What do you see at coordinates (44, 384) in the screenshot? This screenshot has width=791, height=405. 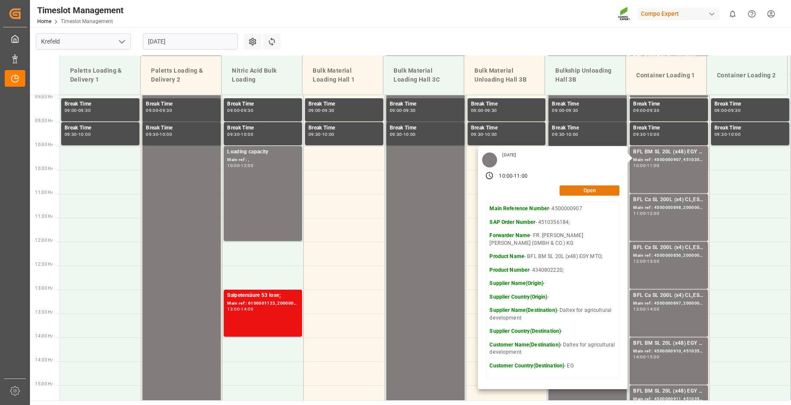 I see `span: 15:00 Hr` at bounding box center [44, 384].